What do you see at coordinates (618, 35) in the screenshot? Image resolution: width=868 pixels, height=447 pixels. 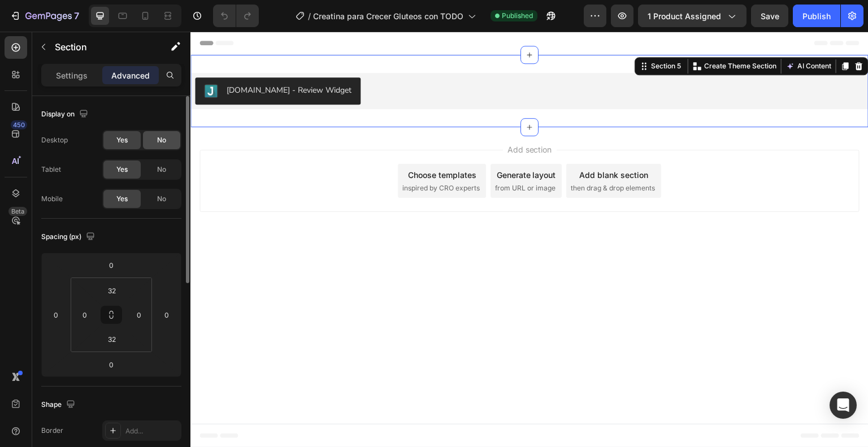 I see `button: AI Content` at bounding box center [618, 35].